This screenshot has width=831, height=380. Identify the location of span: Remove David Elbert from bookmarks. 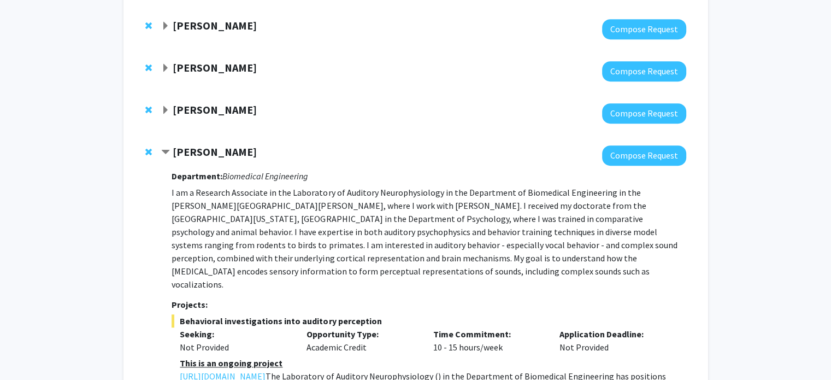
(149, 68).